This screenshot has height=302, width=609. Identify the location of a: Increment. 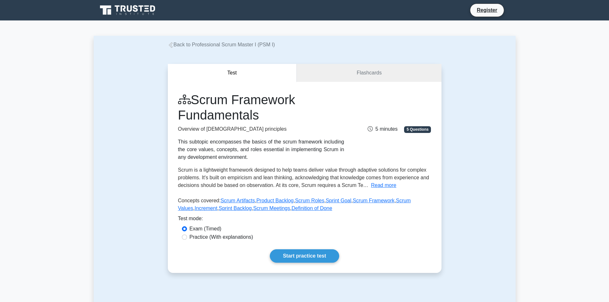
(206, 208).